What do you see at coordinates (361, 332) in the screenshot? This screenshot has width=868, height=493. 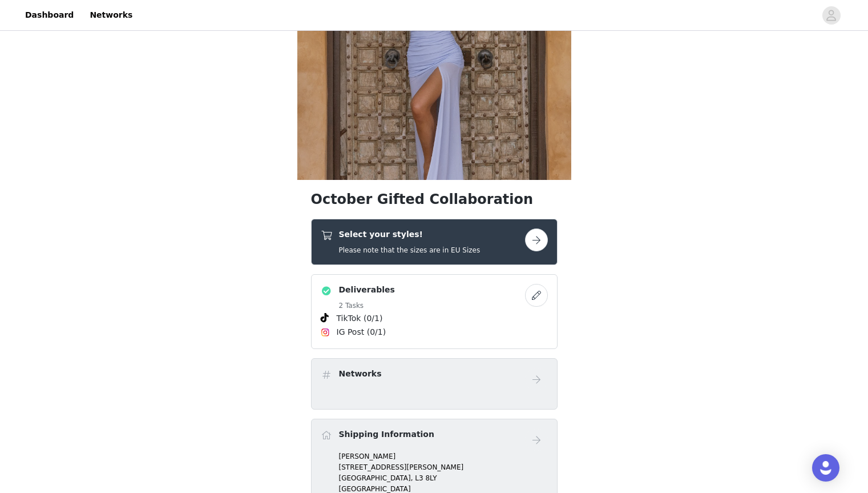 I see `span: IG Post (0/1)` at bounding box center [361, 332].